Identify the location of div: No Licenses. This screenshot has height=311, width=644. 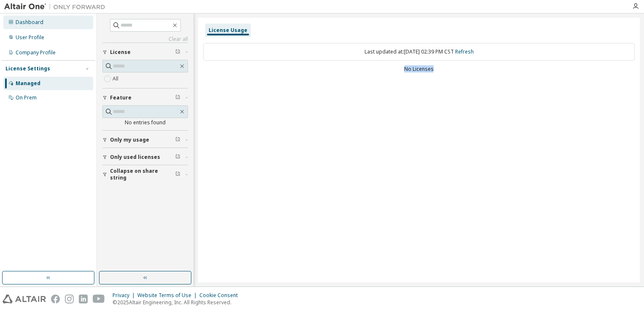
(419, 69).